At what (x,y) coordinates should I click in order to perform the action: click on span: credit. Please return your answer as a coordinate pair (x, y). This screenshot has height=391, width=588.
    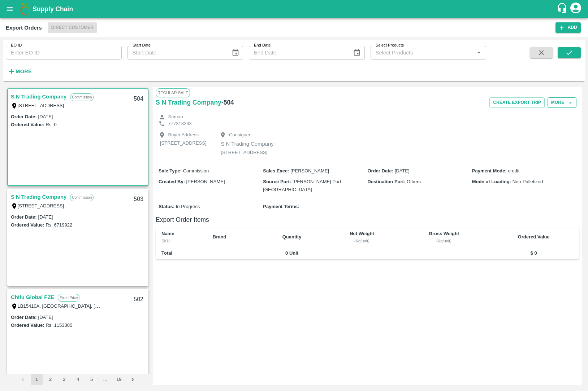
    Looking at the image, I should click on (513, 171).